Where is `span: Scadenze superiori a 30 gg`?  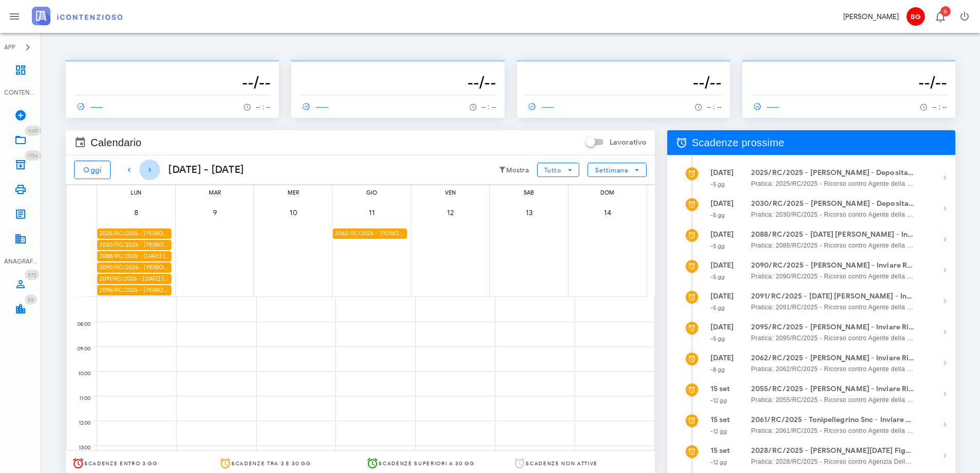
span: Scadenze superiori a 30 gg is located at coordinates (427, 463).